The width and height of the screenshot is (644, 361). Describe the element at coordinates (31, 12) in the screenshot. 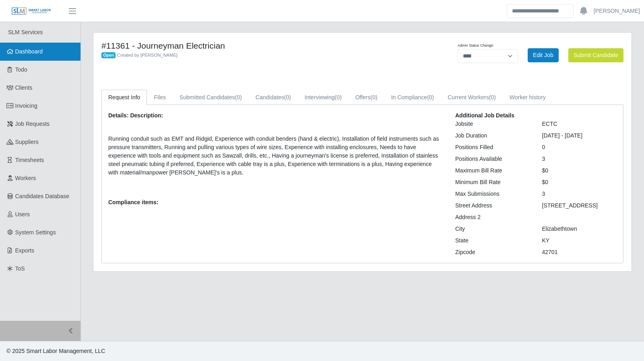

I see `img: SLM Logo` at that location.